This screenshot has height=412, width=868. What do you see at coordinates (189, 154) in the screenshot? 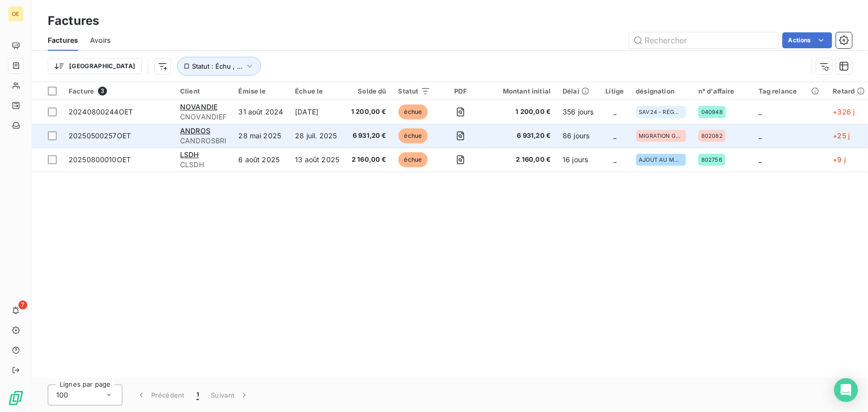
I see `span: LSDH` at bounding box center [189, 154].